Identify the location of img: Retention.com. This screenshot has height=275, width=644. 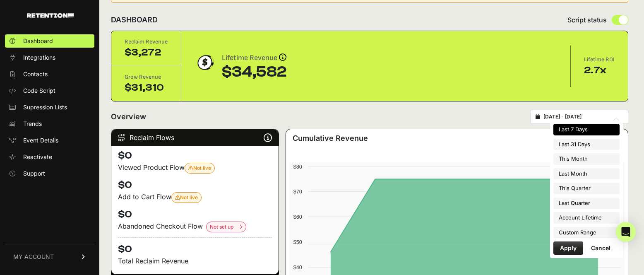
(50, 16).